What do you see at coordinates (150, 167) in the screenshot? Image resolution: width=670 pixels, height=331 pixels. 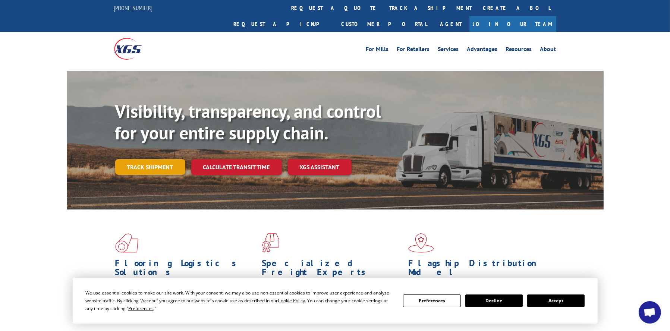 I see `a: Track shipment` at bounding box center [150, 167].